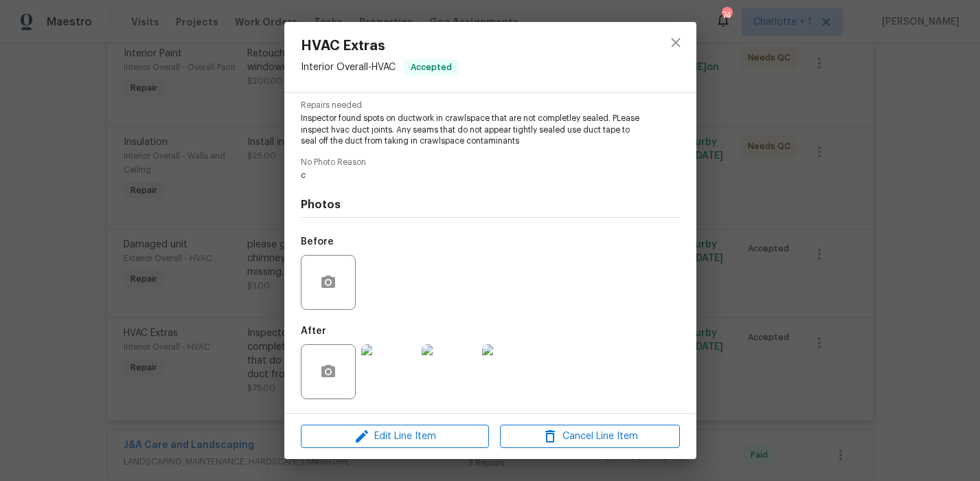 This screenshot has height=481, width=980. What do you see at coordinates (395, 436) in the screenshot?
I see `button: Edit Line Item` at bounding box center [395, 436].